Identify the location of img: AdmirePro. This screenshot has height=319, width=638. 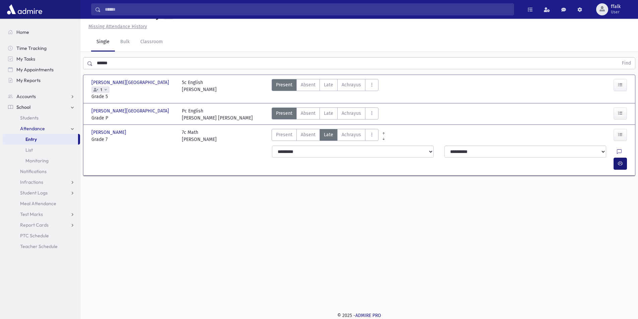
(24, 9).